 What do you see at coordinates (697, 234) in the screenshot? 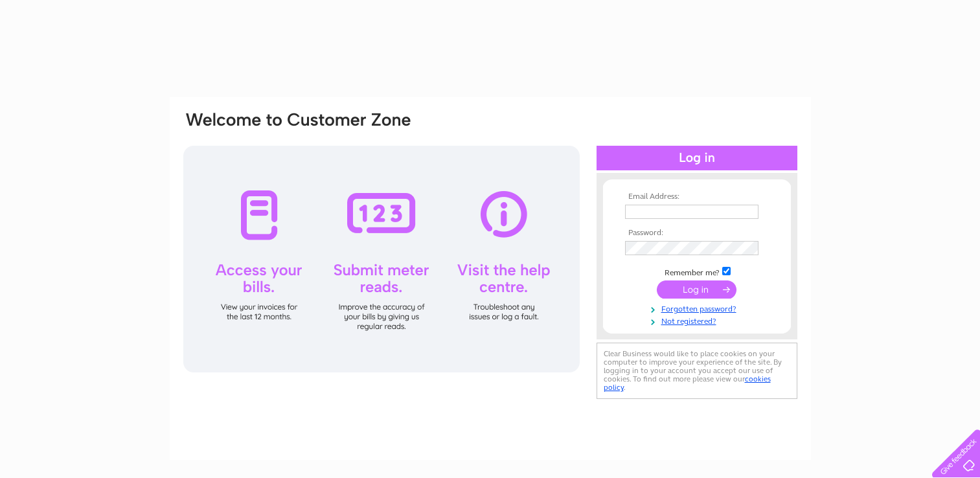
I see `th: Password:` at bounding box center [697, 234].